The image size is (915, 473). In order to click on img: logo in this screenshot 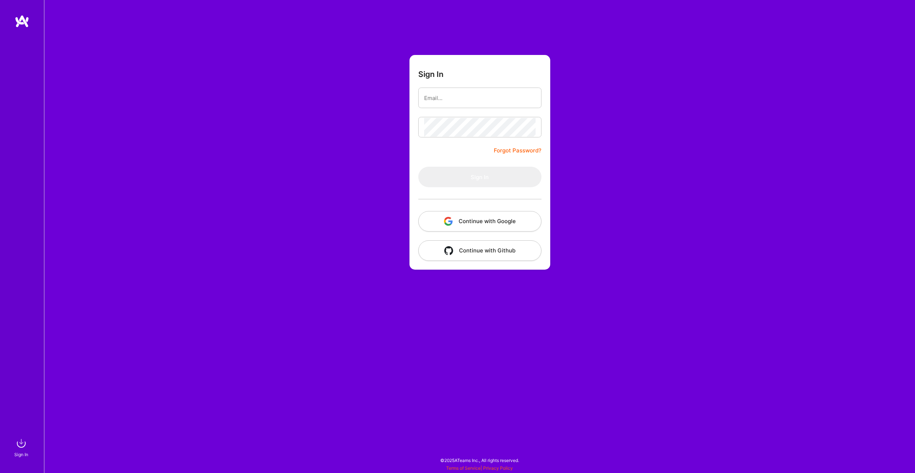, I will do `click(22, 21)`.